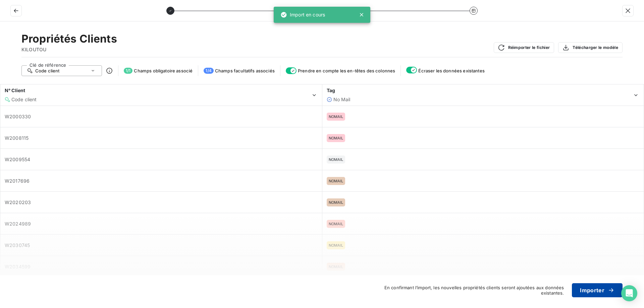 Image resolution: width=644 pixels, height=308 pixels. Describe the element at coordinates (524, 48) in the screenshot. I see `button: Réimporter le fichier` at that location.